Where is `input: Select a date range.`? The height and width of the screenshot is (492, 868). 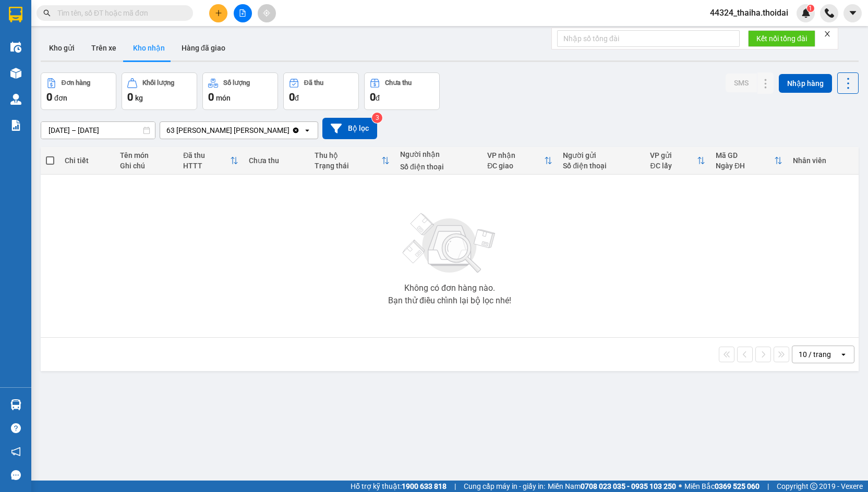
input: Select a date range. is located at coordinates (98, 130).